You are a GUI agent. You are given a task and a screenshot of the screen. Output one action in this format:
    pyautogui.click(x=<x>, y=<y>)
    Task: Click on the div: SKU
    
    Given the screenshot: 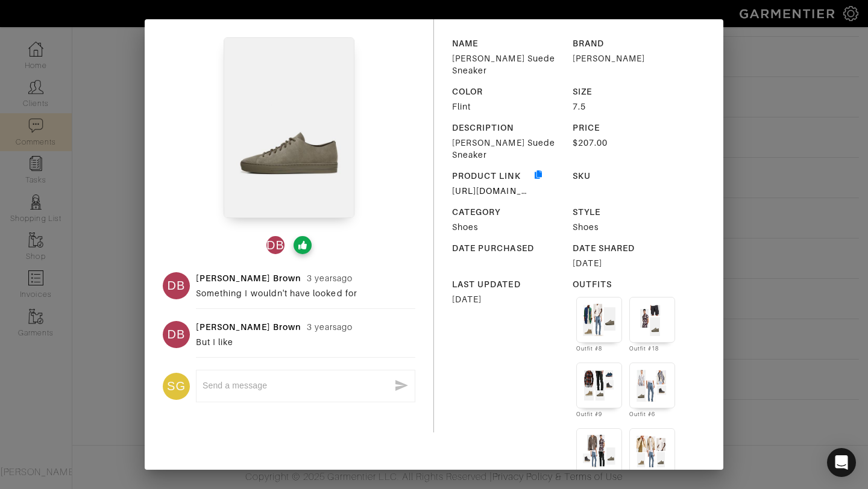 What is the action you would take?
    pyautogui.click(x=628, y=176)
    